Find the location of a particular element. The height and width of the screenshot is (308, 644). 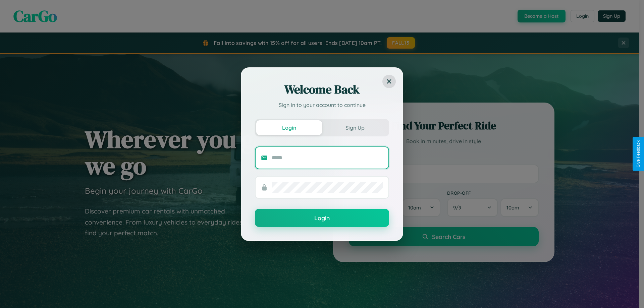

h2: Welcome Back is located at coordinates (322, 89).